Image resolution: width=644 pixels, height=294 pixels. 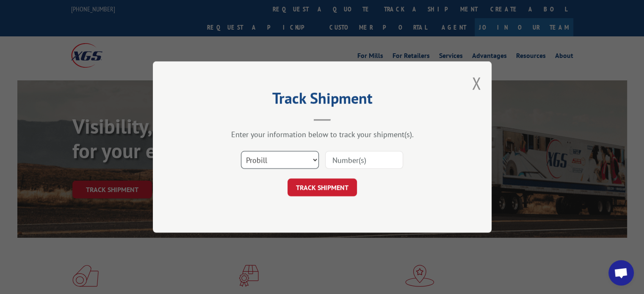 I want to click on div: Enter your information below to track your shipment(s)., so click(x=323, y=134).